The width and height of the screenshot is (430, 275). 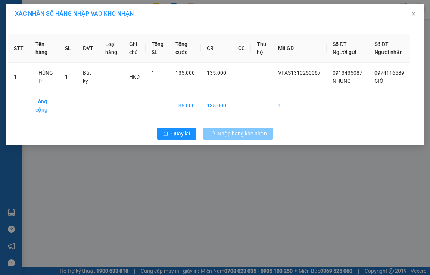 What do you see at coordinates (347, 73) in the screenshot?
I see `span: 0913435087` at bounding box center [347, 73].